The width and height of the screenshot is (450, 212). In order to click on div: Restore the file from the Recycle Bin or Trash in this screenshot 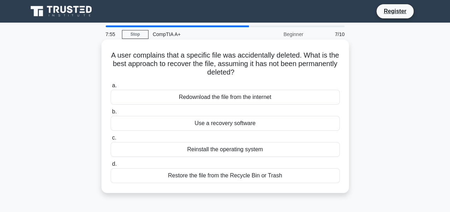, I will do `click(225, 176)`.